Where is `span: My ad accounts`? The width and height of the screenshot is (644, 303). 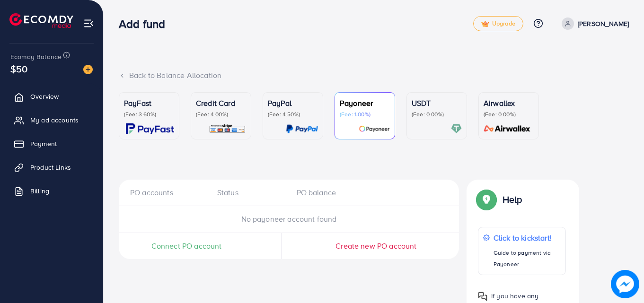
span: My ad accounts is located at coordinates (54, 120).